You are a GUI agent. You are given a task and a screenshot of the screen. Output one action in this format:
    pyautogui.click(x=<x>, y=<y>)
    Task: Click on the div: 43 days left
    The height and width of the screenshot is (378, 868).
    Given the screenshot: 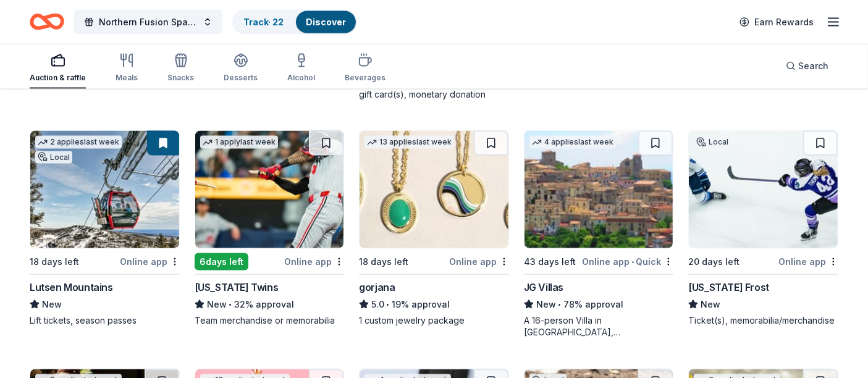 What is the action you would take?
    pyautogui.click(x=550, y=262)
    